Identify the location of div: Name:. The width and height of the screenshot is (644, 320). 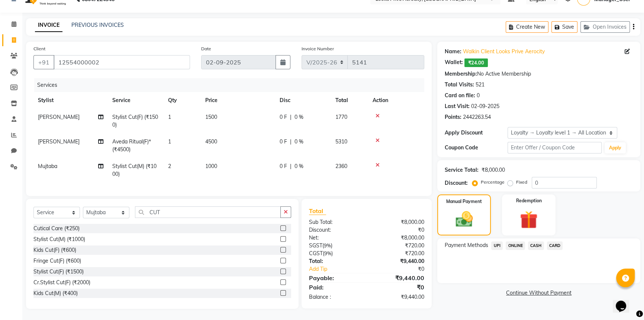
(453, 51).